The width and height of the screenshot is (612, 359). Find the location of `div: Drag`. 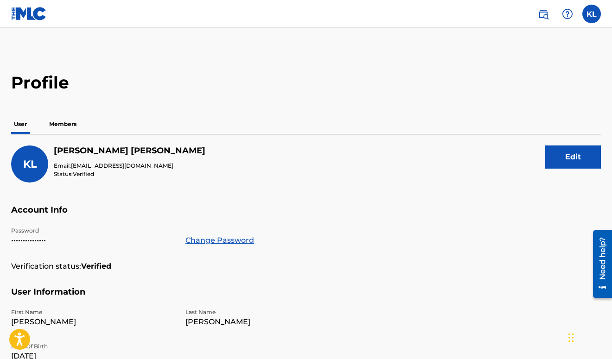

div: Drag is located at coordinates (571, 338).